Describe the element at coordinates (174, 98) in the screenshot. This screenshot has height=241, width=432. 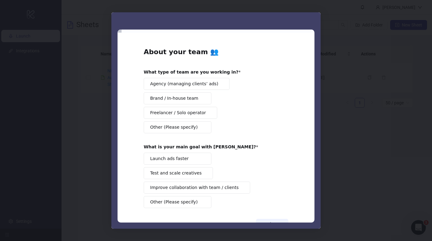
I see `span: Brand / In-house team` at that location.